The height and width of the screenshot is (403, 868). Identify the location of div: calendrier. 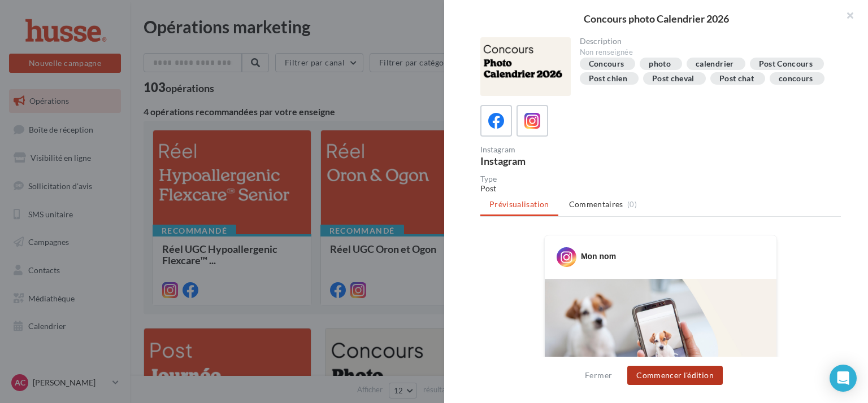
(715, 64).